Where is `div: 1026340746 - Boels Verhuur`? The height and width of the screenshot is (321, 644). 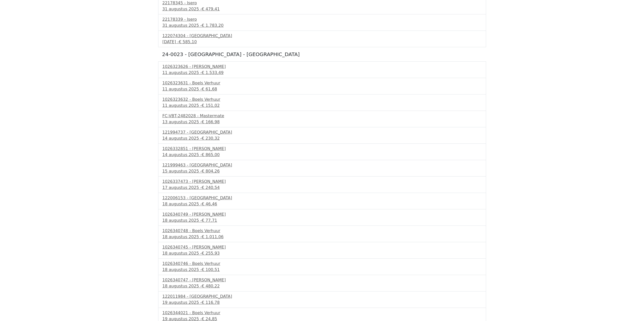
div: 1026340746 - Boels Verhuur is located at coordinates (322, 264).